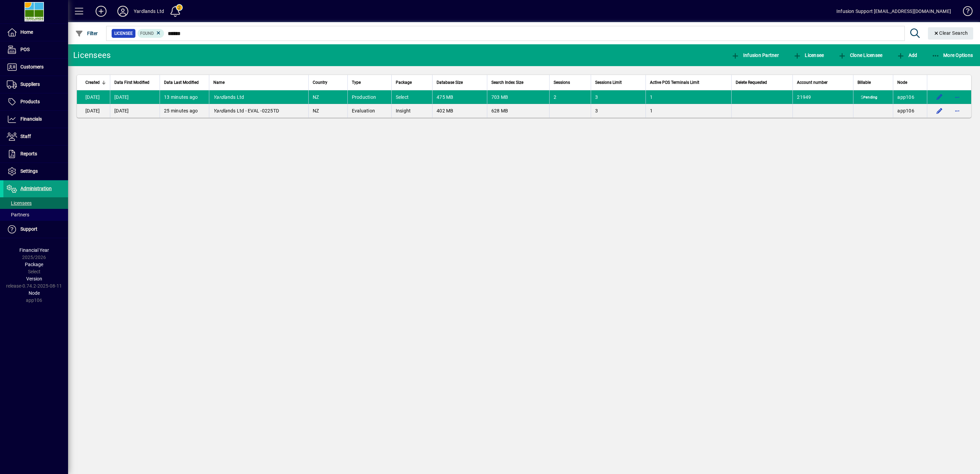 This screenshot has height=474, width=980. I want to click on span: Database Size, so click(450, 82).